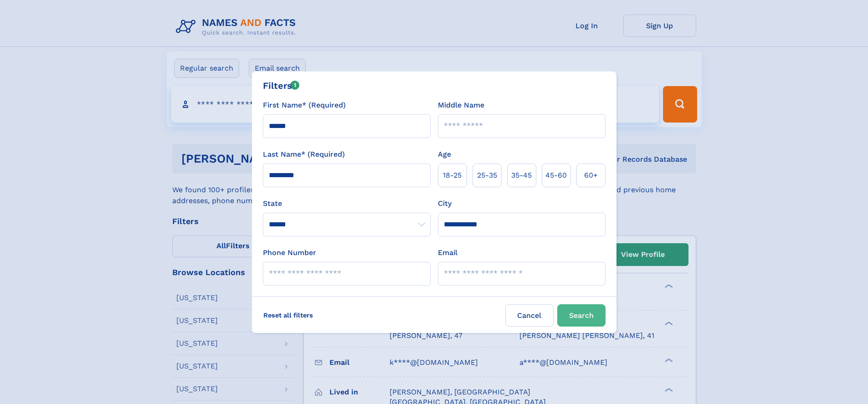 The width and height of the screenshot is (868, 404). What do you see at coordinates (288, 315) in the screenshot?
I see `label: Reset all filters` at bounding box center [288, 315].